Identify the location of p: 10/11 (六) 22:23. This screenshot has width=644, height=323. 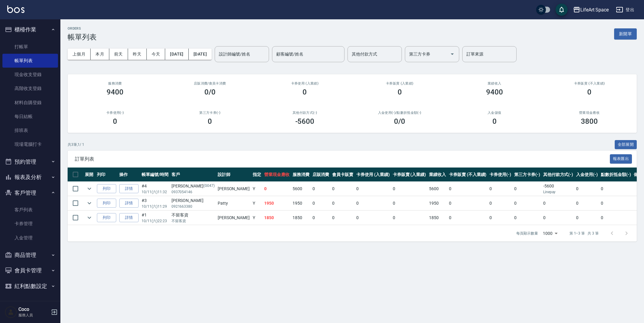
(155, 221).